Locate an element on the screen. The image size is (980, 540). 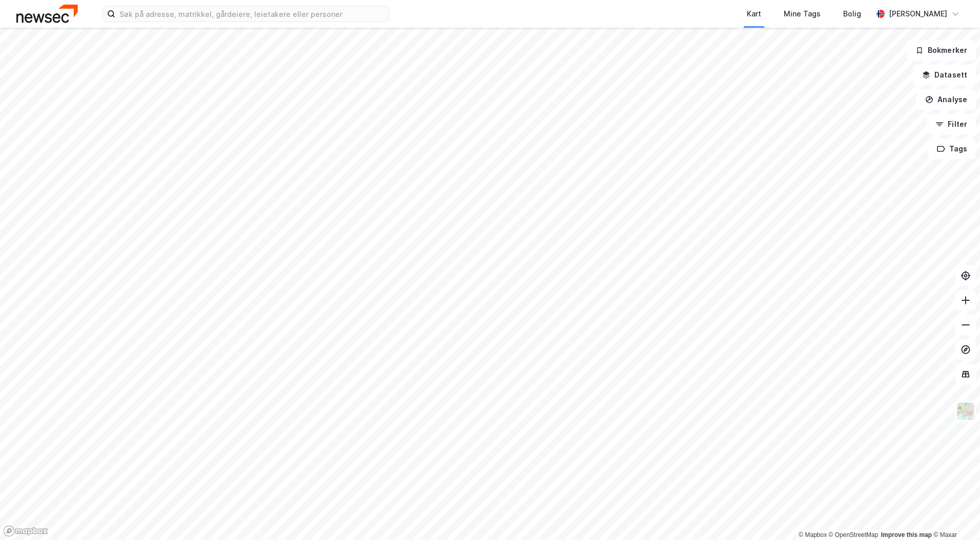
a: Mapbox homepage is located at coordinates (26, 530).